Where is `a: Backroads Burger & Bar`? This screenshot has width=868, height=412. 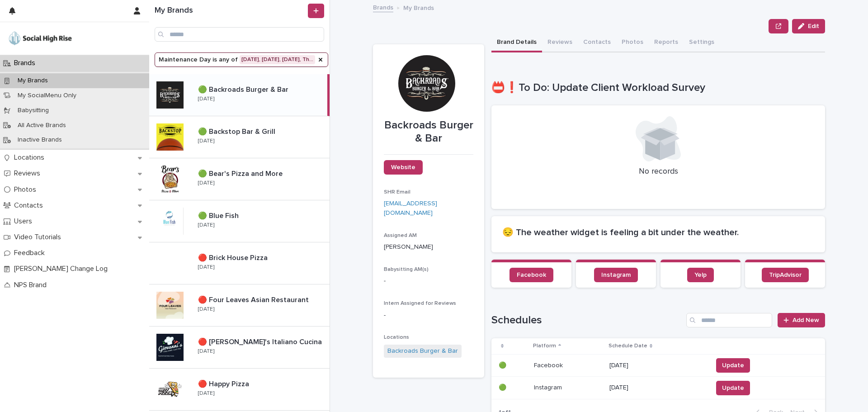
a: Backroads Burger & Bar is located at coordinates (423, 351).